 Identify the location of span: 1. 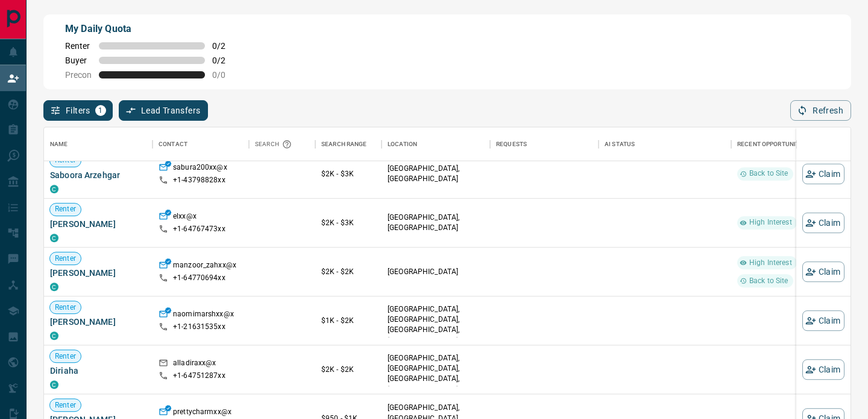
(101, 110).